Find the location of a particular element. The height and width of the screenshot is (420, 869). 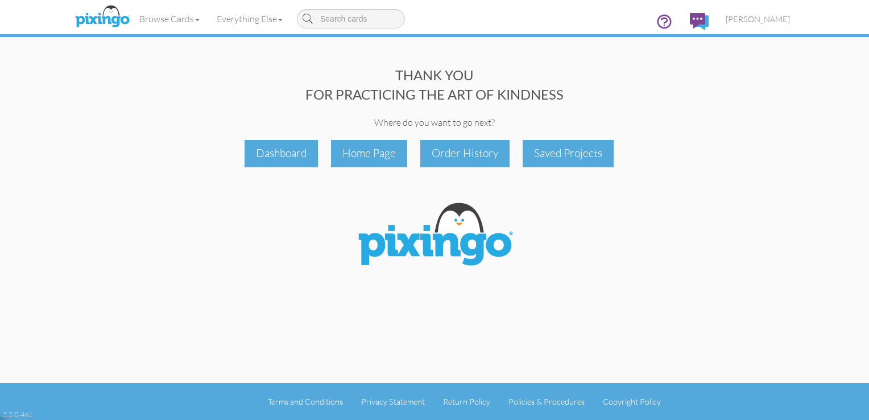

a: Privacy Statement is located at coordinates (393, 401).